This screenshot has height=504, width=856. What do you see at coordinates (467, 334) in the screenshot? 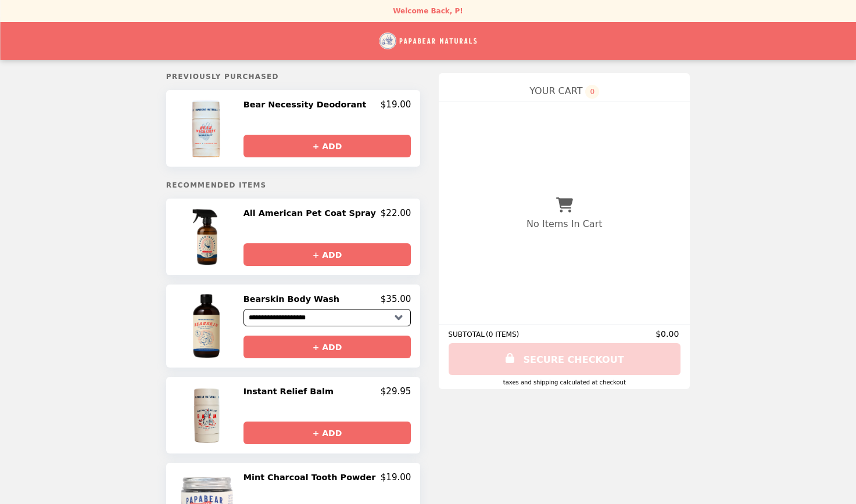
I see `span: SUBTOTAL` at bounding box center [467, 334].